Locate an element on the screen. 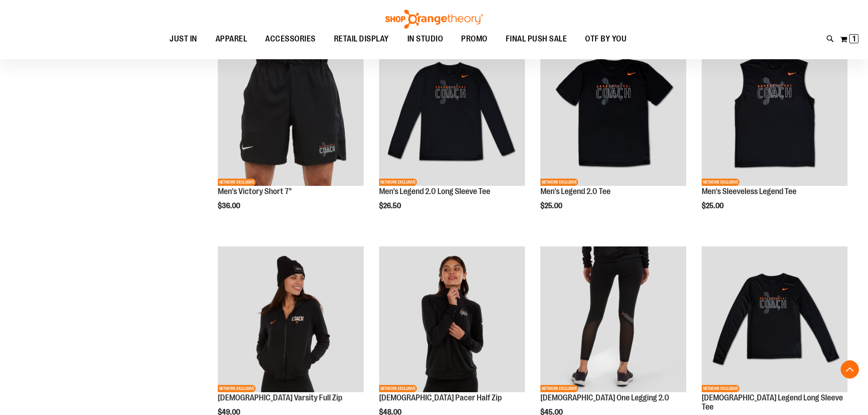 This screenshot has width=868, height=415. a: OTF BY YOU is located at coordinates (606, 39).